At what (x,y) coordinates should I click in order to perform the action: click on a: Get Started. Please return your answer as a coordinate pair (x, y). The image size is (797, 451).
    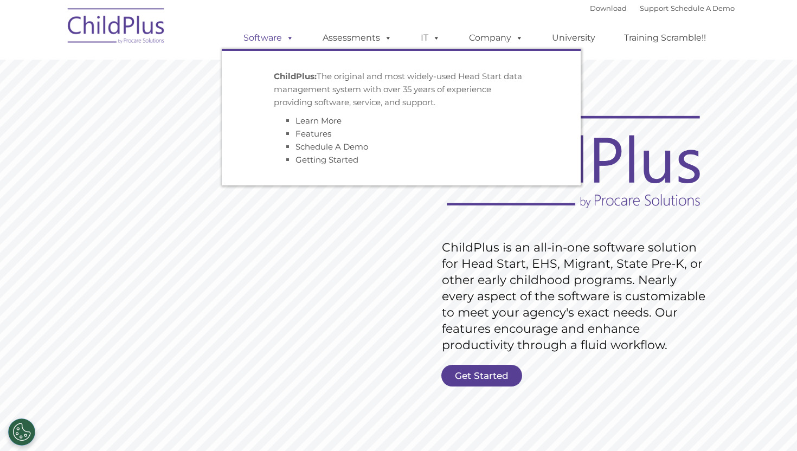
    Looking at the image, I should click on (481, 376).